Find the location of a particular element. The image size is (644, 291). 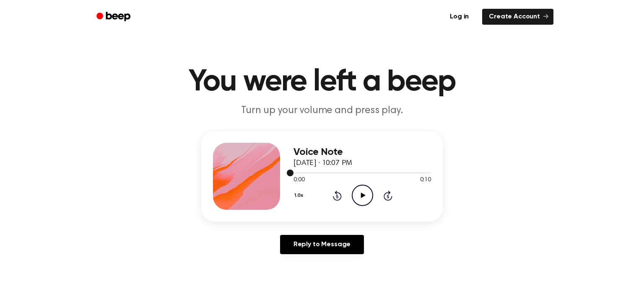

a: Reply to Message is located at coordinates (322, 245).